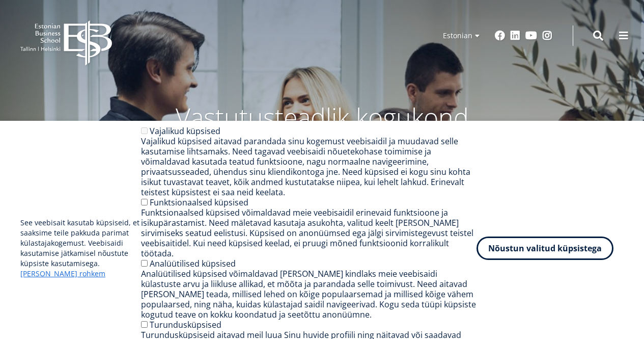  What do you see at coordinates (547, 36) in the screenshot?
I see `a: Instagram` at bounding box center [547, 36].